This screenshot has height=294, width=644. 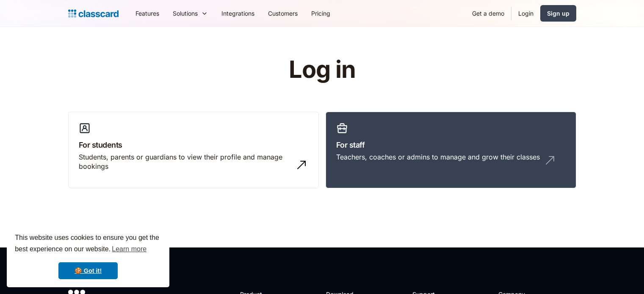 What do you see at coordinates (451, 150) in the screenshot?
I see `a: For staffTeachers, coaches or admins to manage and grow their classes` at bounding box center [451, 150].